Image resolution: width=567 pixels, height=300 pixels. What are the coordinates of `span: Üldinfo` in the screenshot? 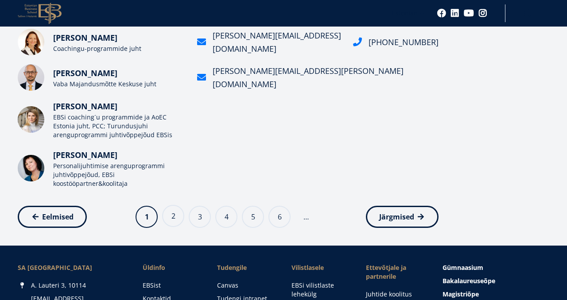 It's located at (171, 268).